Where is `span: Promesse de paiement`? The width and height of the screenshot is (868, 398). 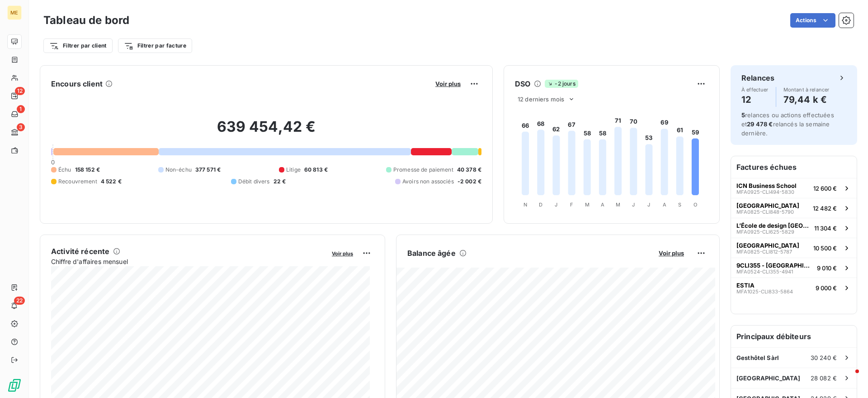 span: Promesse de paiement is located at coordinates (423, 170).